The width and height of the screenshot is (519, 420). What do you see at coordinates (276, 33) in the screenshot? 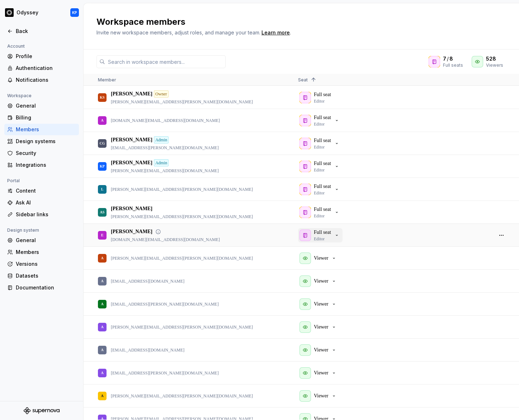
I see `div: Learn more` at bounding box center [276, 33].